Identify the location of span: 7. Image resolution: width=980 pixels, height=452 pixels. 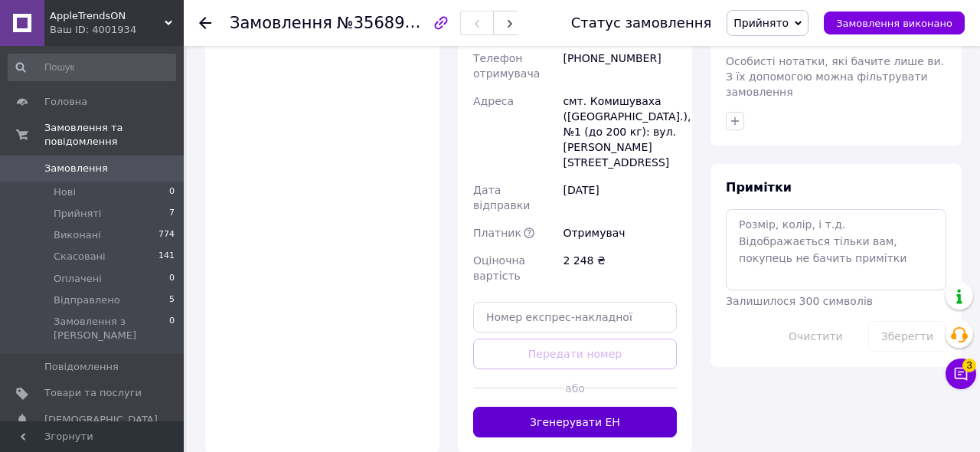
(171, 213).